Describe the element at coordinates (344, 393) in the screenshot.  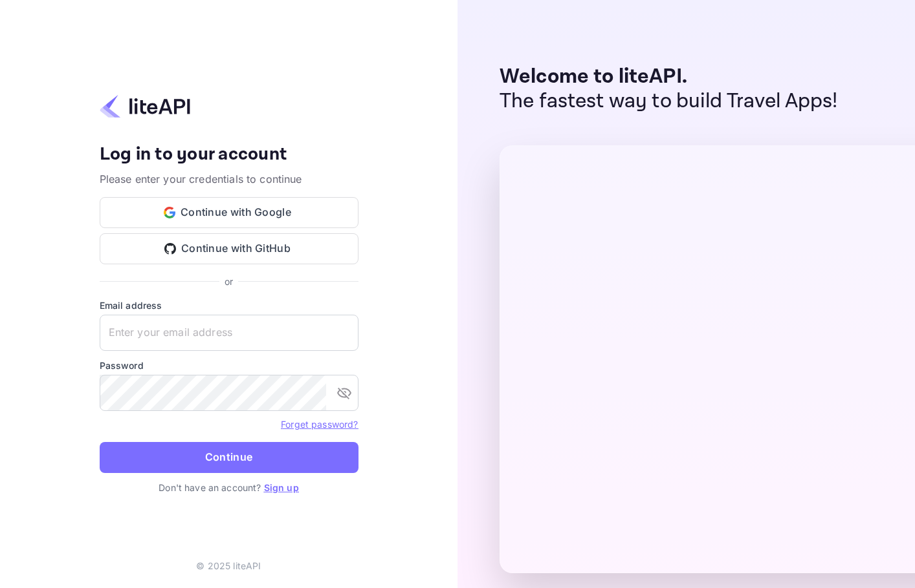
I see `button: toggle password visibility` at that location.